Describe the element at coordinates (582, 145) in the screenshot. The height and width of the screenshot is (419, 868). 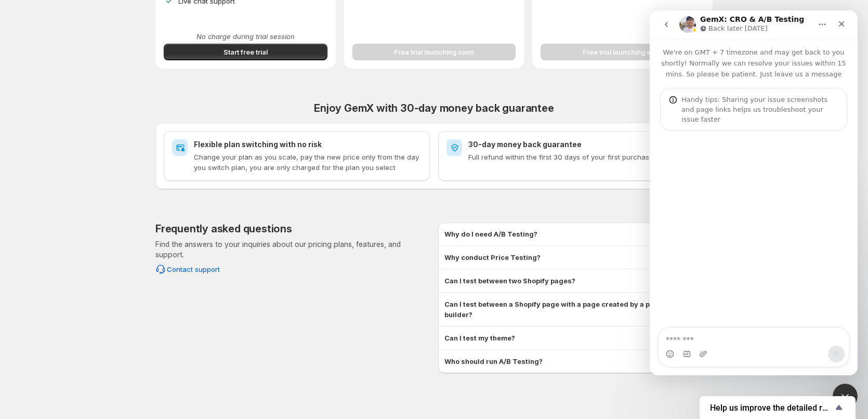
I see `h2: 30-day money back guarantee` at that location.